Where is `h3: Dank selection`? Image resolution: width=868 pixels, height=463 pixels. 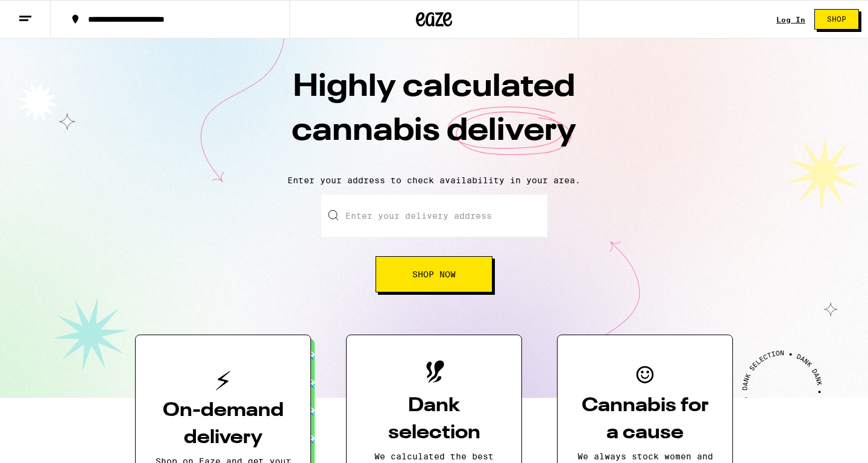
h3: Dank selection is located at coordinates (434, 419).